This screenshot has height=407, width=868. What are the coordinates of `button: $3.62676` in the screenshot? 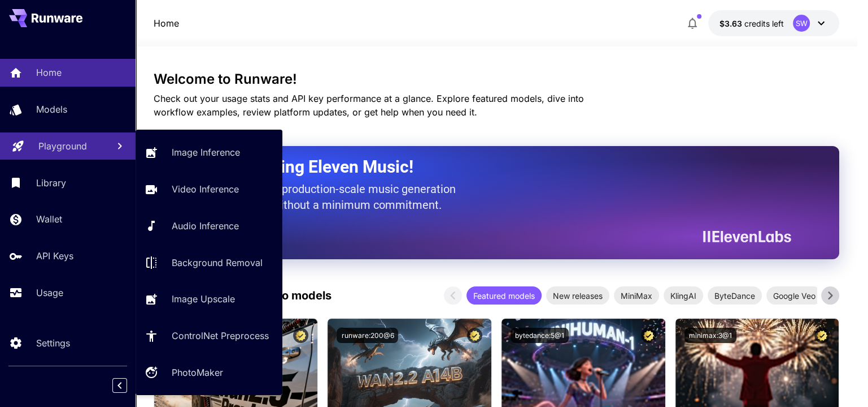 It's located at (774, 23).